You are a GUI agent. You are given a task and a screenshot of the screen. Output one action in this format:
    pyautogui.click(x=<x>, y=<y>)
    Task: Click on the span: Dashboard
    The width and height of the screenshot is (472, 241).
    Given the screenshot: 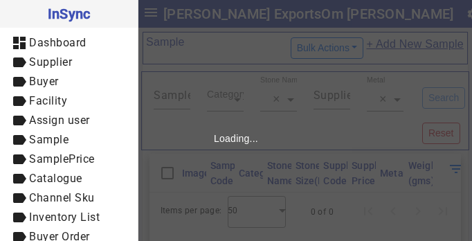 What is the action you would take?
    pyautogui.click(x=57, y=42)
    